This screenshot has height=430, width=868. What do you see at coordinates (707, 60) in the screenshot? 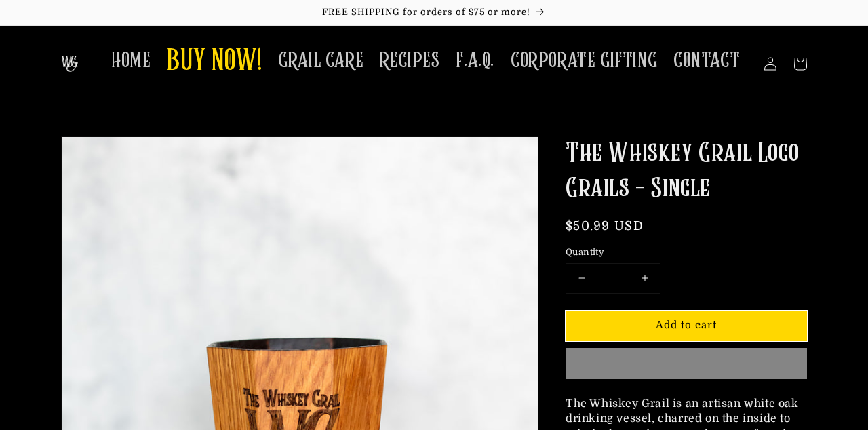
I see `a: CONTACT` at bounding box center [707, 60].